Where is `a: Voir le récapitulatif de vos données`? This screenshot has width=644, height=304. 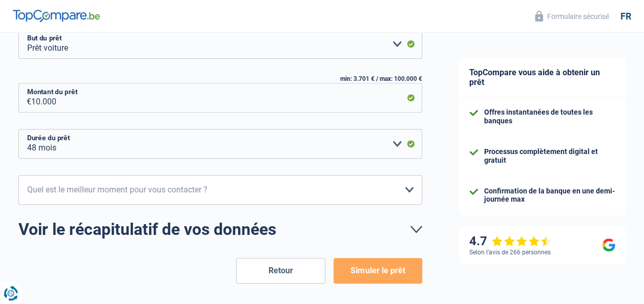 a: Voir le récapitulatif de vos données is located at coordinates (220, 229).